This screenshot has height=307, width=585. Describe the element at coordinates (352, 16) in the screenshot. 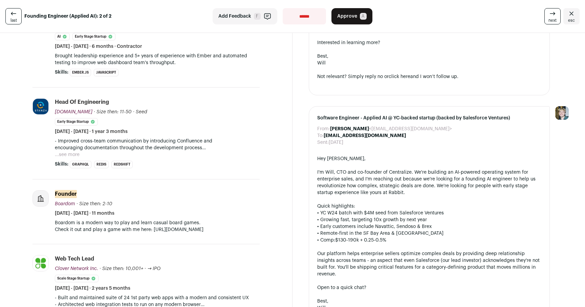

I see `button: Approve A` at that location.